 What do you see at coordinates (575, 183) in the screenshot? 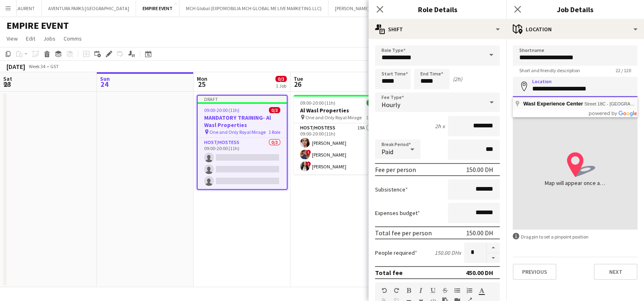
I see `div: Map will appear once address has been added` at bounding box center [575, 183].